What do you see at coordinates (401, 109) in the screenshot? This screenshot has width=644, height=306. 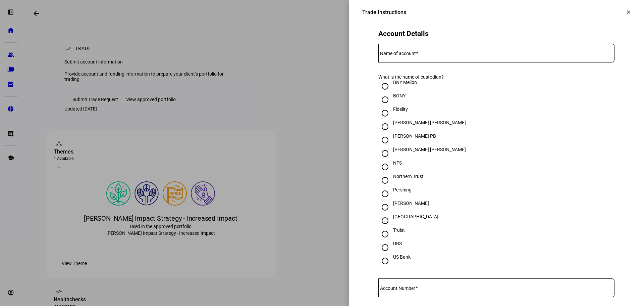 I see `div: Fidelity` at bounding box center [401, 109].